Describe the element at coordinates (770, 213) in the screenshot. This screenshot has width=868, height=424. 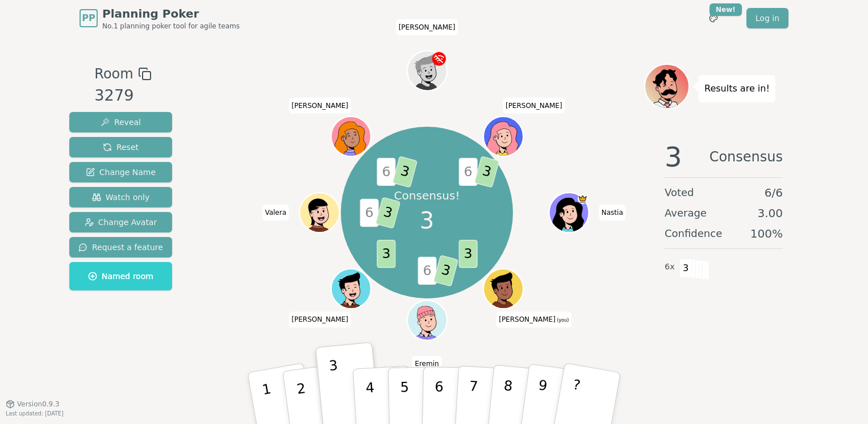
I see `span: 3.00` at that location.